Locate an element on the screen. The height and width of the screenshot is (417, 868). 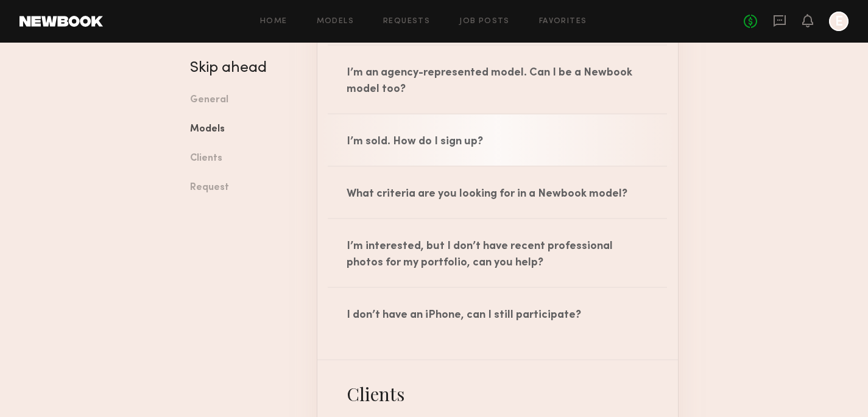
div: I don’t have an iPhone, can I still participate? is located at coordinates (497, 313).